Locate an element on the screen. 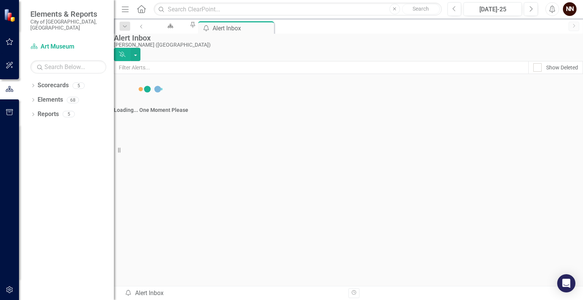  input: Search ClearPoint... is located at coordinates (298, 9).